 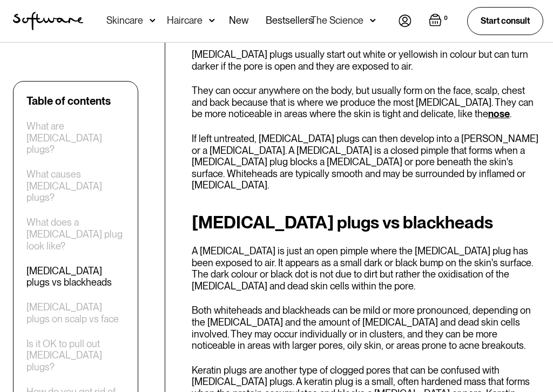 What do you see at coordinates (439, 21) in the screenshot?
I see `a: Open empty cart` at bounding box center [439, 21].